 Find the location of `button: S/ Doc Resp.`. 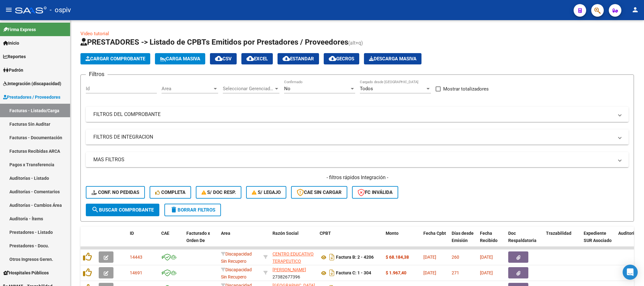

button: S/ Doc Resp. is located at coordinates (219, 192).